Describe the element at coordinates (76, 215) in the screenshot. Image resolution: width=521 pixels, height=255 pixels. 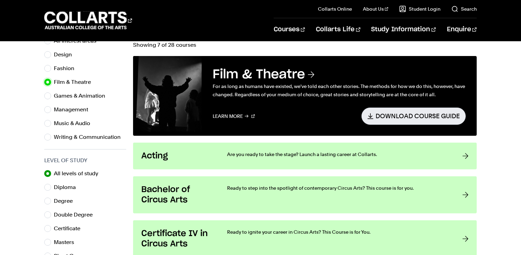
I see `label: Double Degree` at that location.